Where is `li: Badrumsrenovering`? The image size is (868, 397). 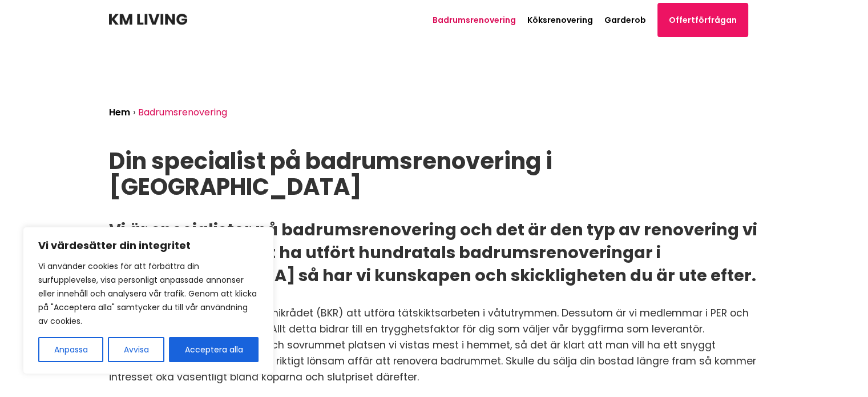
li: Badrumsrenovering is located at coordinates (184, 112).